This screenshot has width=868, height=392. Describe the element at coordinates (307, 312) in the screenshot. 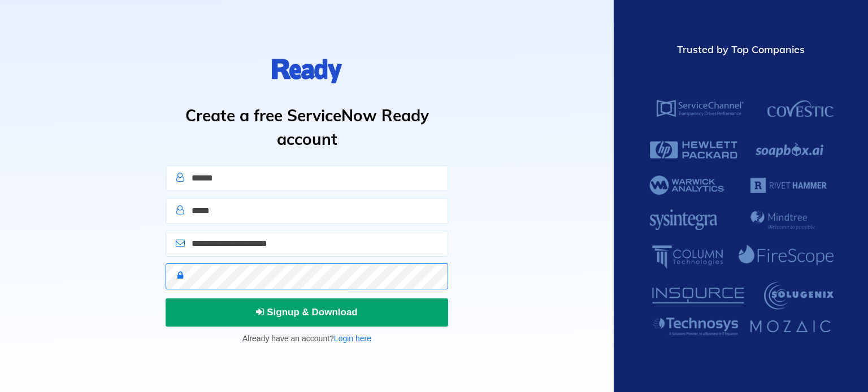

I see `span: Signup & Download` at that location.